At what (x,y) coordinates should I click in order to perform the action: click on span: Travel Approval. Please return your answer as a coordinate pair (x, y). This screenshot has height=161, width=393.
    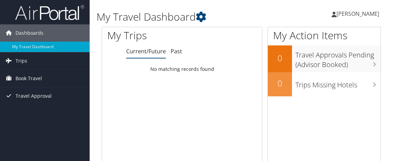
    Looking at the image, I should click on (33, 96).